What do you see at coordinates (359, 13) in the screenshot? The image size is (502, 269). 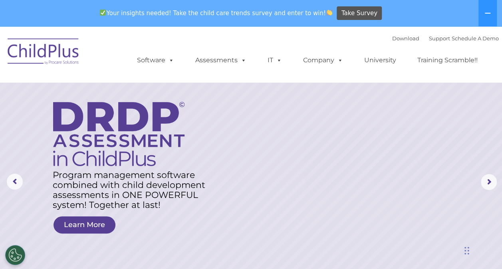 I see `span: Take Survey` at bounding box center [359, 13].